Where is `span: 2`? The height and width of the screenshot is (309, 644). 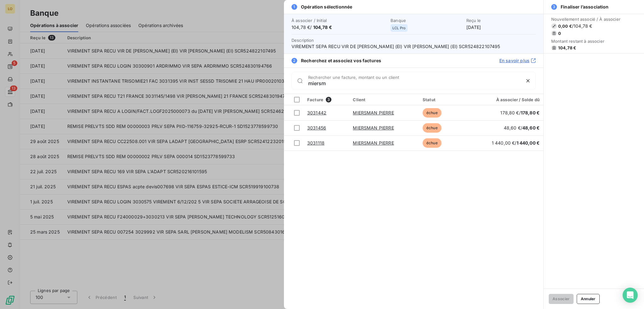
span: 2 is located at coordinates (294, 61).